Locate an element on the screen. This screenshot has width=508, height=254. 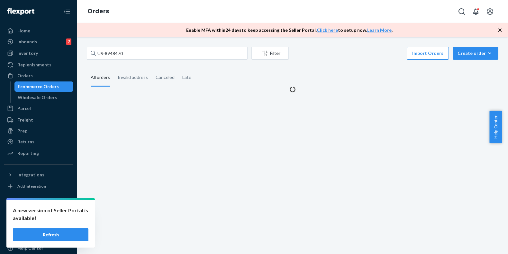
div: Create order is located at coordinates (475, 53).